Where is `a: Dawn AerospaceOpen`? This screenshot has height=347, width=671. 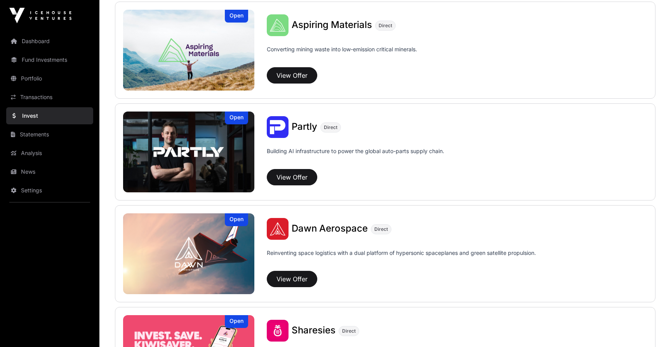
a: Dawn AerospaceOpen is located at coordinates (189, 254).